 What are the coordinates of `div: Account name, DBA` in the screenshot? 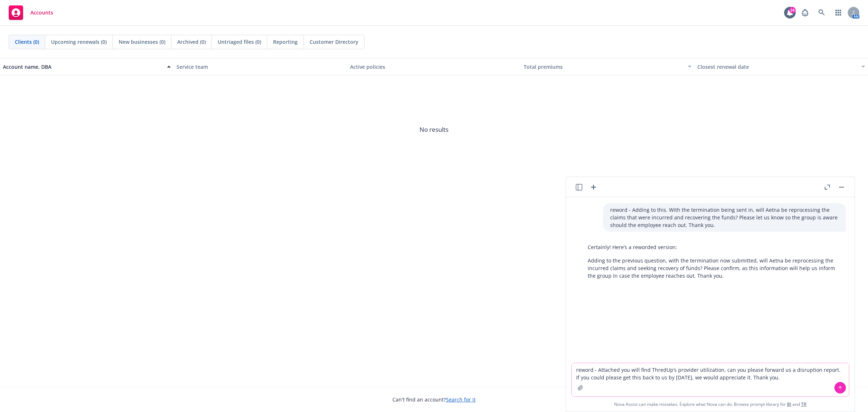 It's located at (83, 66).